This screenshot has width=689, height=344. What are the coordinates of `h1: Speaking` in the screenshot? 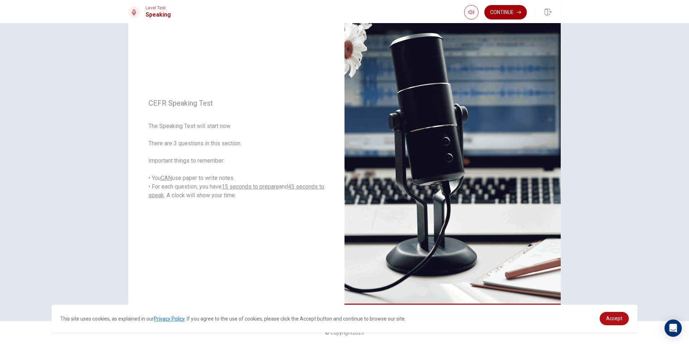 It's located at (158, 15).